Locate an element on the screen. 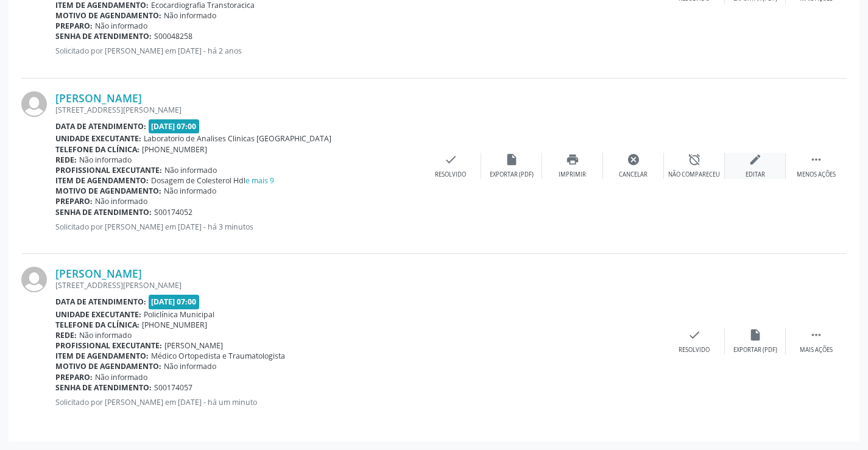  span: Policlínica Municipal is located at coordinates (179, 314).